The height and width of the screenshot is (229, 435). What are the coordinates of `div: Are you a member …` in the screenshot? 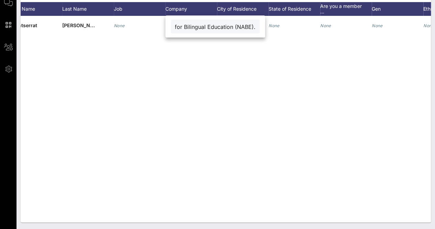 It's located at (346, 9).